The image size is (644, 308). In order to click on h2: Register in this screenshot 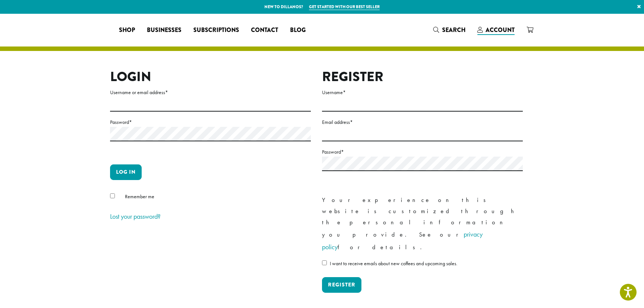, I will do `click(422, 77)`.